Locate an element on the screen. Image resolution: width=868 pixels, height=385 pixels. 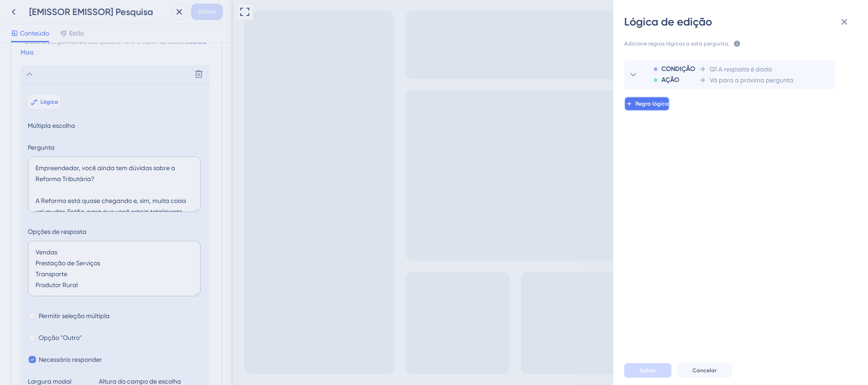
div: radio group is located at coordinates (98, 315).